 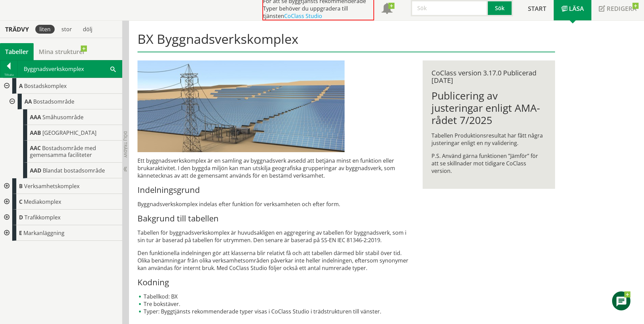 What do you see at coordinates (488, 139) in the screenshot?
I see `p: Tabellen Produktionsresultat har fått några justeringar enligt en ny validering.` at bounding box center [488, 139].